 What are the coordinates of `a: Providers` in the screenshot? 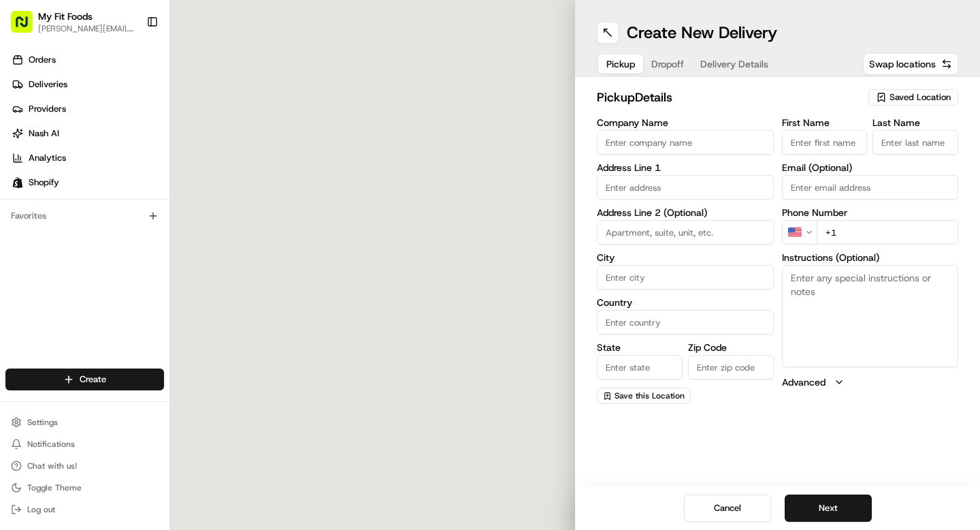 It's located at (87, 109).